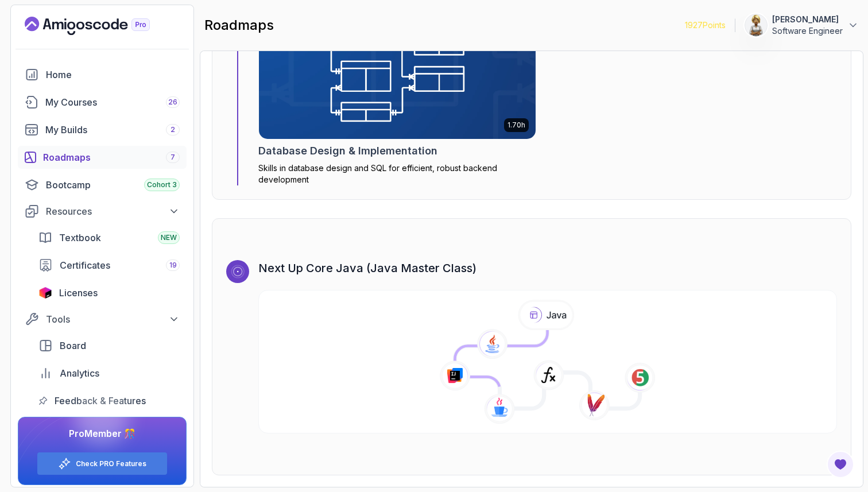 This screenshot has width=868, height=492. What do you see at coordinates (112, 75) in the screenshot?
I see `div: Home` at bounding box center [112, 75].